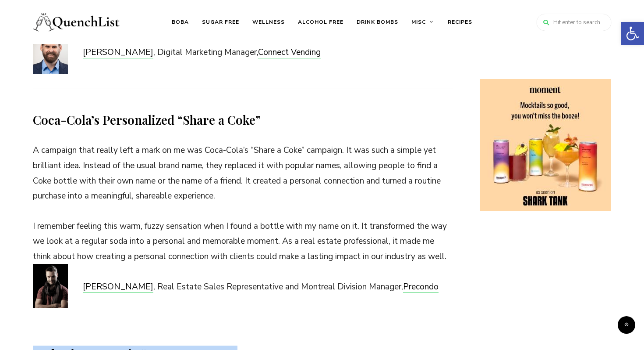 The image size is (644, 350). What do you see at coordinates (243, 173) in the screenshot?
I see `p: A campaign that really left a mark on me was Coca-Cola’s “Share a Coke” campaign. It was such a s...` at bounding box center [243, 173].